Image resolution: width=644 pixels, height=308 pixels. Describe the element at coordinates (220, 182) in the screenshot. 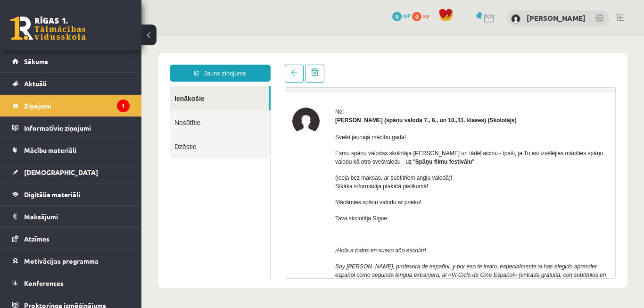

I see `span: Tava skolotāja Signe` at that location.